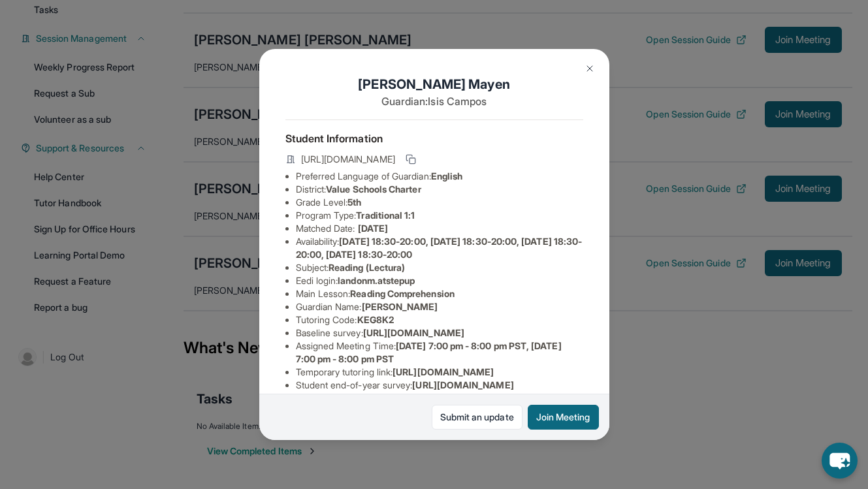 The width and height of the screenshot is (868, 489). What do you see at coordinates (440, 268) in the screenshot?
I see `li: Subject :` at bounding box center [440, 268].